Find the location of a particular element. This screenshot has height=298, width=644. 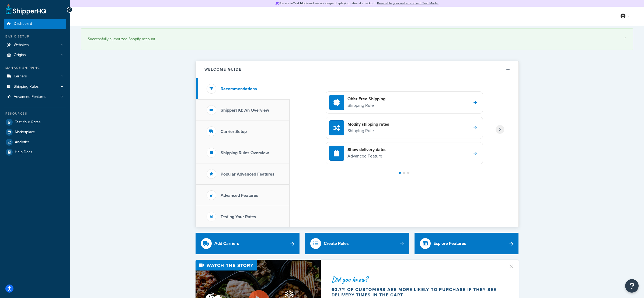

a: Analytics is located at coordinates (35, 142).